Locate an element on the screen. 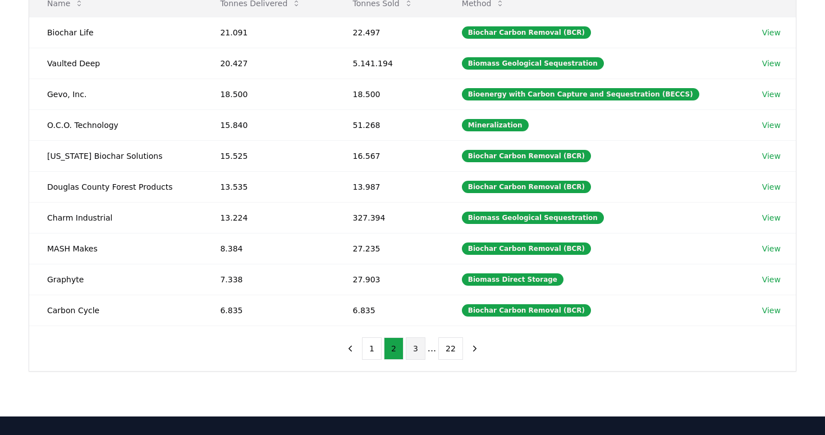 The image size is (825, 435). td: Douglas County Forest Products is located at coordinates (116, 186).